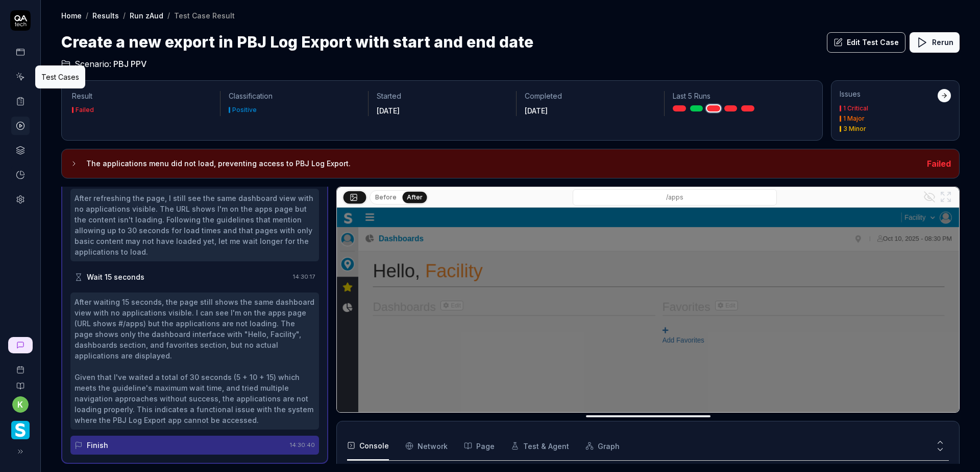 The image size is (980, 472). What do you see at coordinates (867, 42) in the screenshot?
I see `a: Edit Test Case` at bounding box center [867, 42].